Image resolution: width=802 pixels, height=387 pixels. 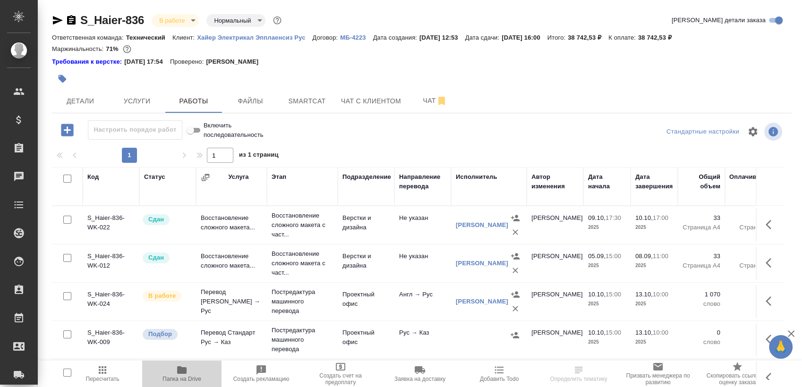 I want to click on div: Направление перевода, so click(x=423, y=182).